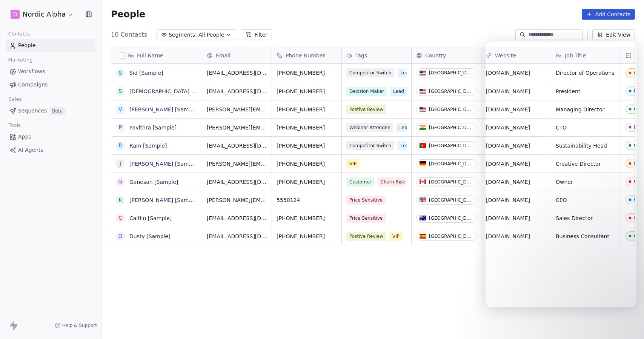 The width and height of the screenshot is (644, 339). Describe the element at coordinates (360, 182) in the screenshot. I see `span: Customer` at that location.